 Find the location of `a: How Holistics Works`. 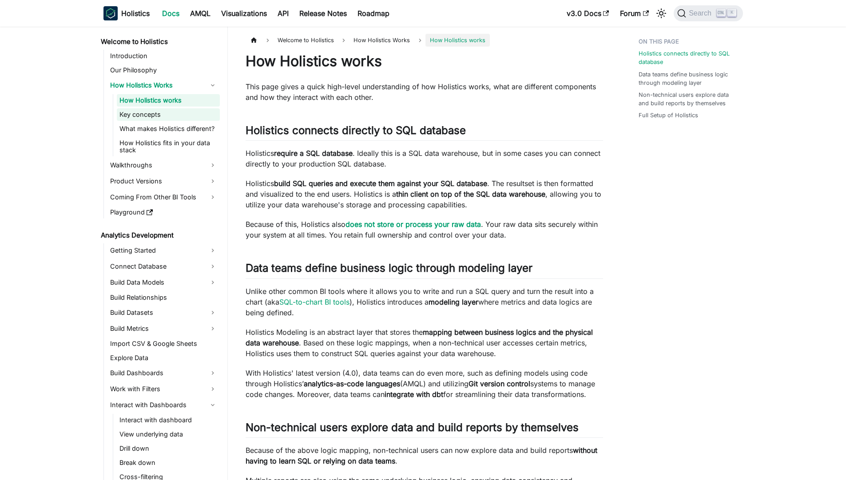

a: How Holistics Works is located at coordinates (163, 85).